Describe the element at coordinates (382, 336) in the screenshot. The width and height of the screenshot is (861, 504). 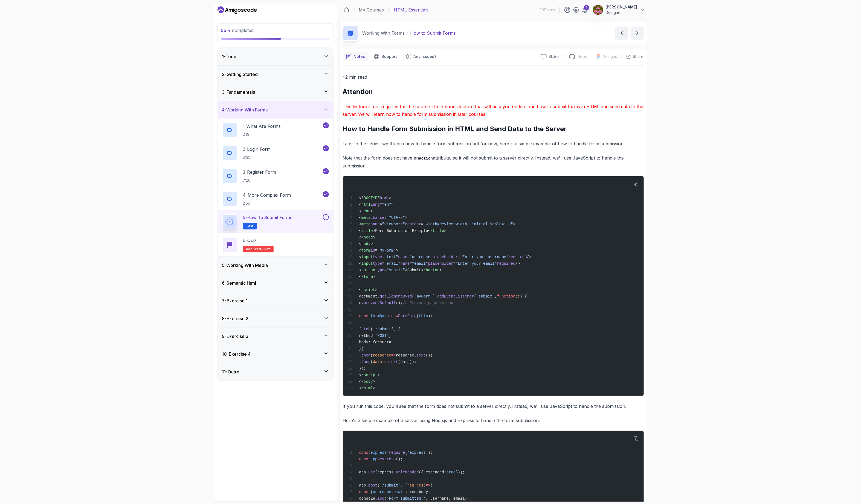
I see `span: 'POST'` at that location.